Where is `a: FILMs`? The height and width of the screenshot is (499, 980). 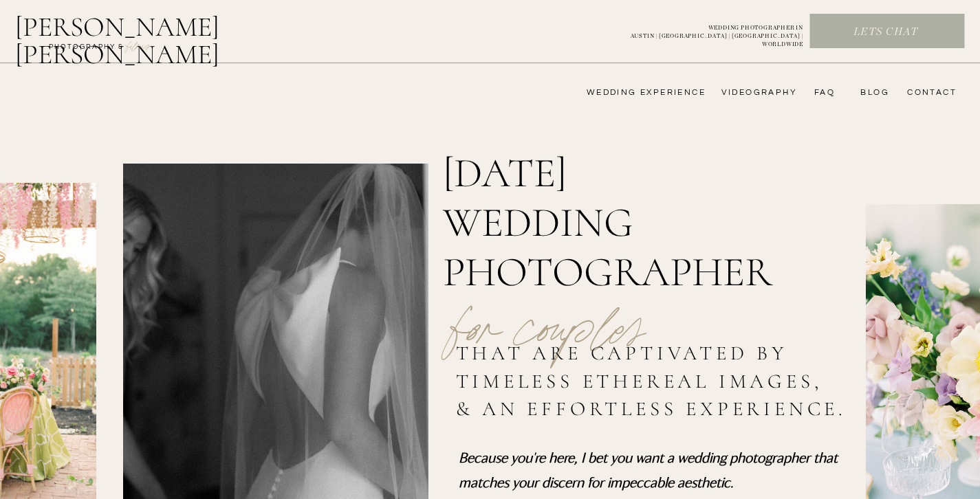 a: FILMs is located at coordinates (138, 45).